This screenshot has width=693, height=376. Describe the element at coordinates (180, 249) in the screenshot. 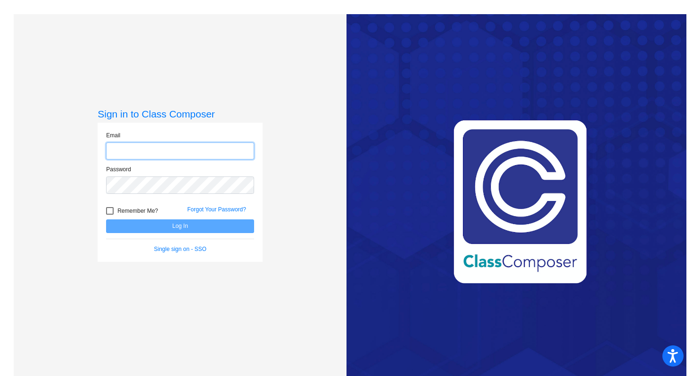

I see `a: Single sign on - SSO` at that location.